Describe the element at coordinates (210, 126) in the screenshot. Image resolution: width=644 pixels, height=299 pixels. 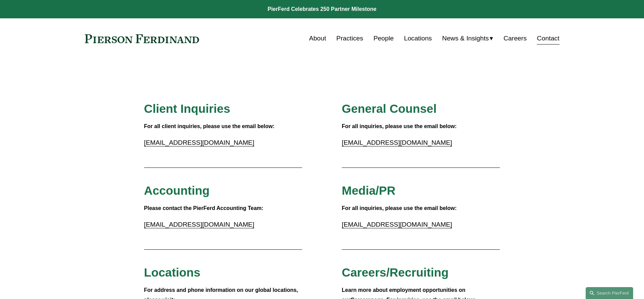
I see `strong: For all client inquiries, please use the email below:` at that location.